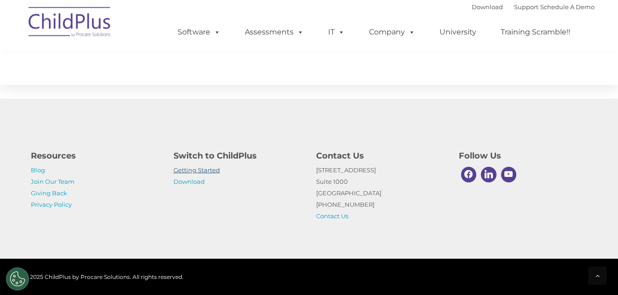  What do you see at coordinates (51, 205) in the screenshot?
I see `a: Privacy Policy` at bounding box center [51, 205].